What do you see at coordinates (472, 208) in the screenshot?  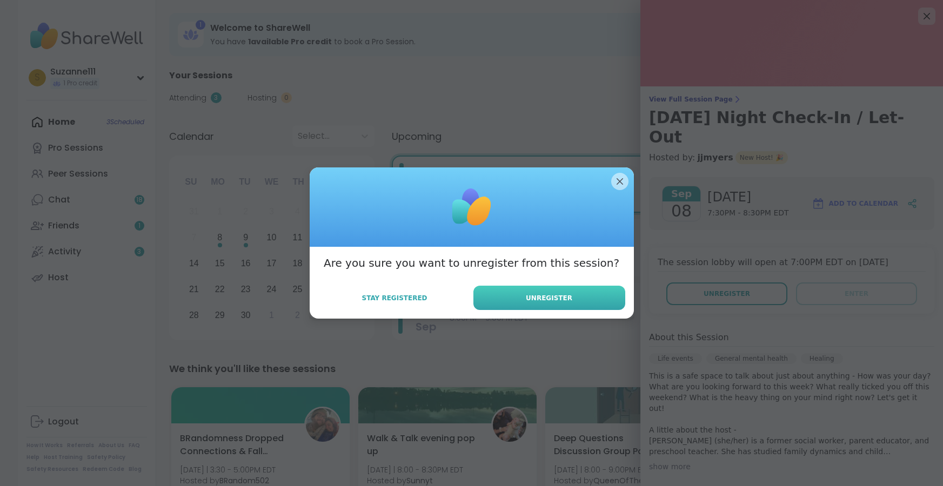 I see `img: ShareWell Logomark` at bounding box center [472, 208].